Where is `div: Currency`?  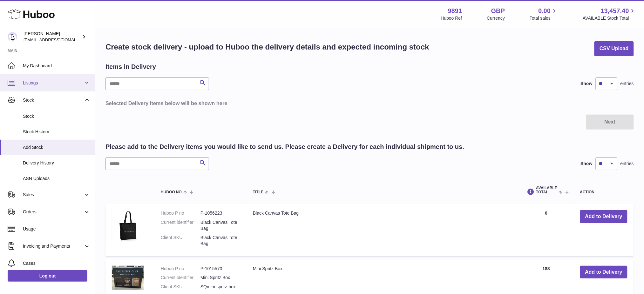 div: Currency is located at coordinates (495, 18).